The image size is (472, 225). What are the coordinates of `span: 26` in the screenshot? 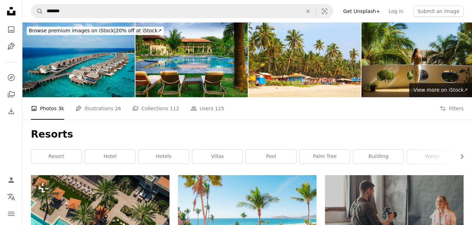 It's located at (118, 109).